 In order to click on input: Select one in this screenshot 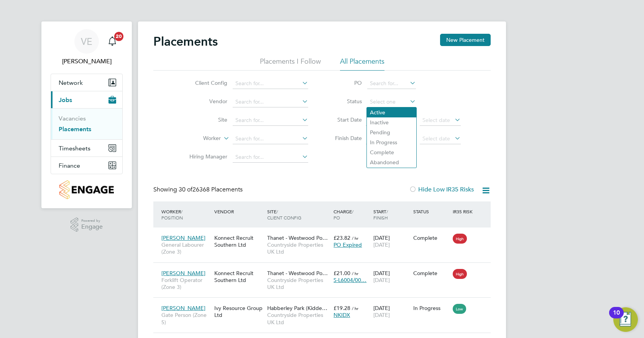, I will do `click(391, 102)`.